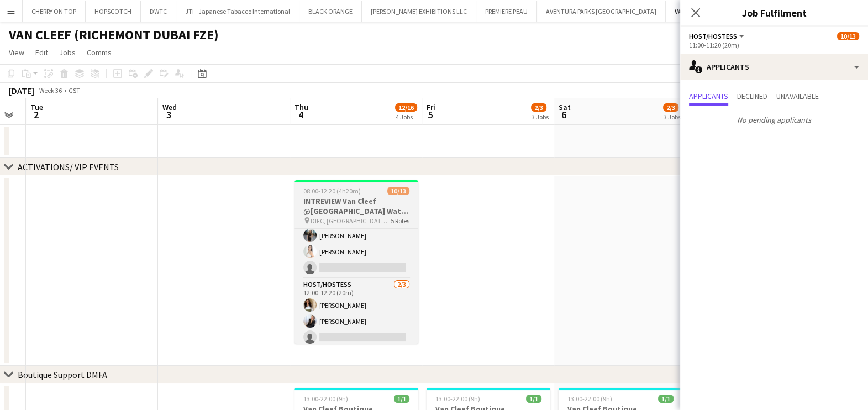  I want to click on span: Edit, so click(42, 52).